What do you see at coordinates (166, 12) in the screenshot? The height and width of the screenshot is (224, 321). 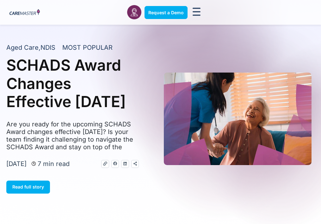 I see `span: Request a Demo` at bounding box center [166, 12].